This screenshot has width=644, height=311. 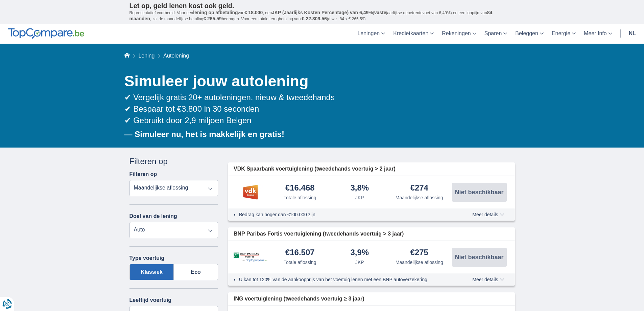 I want to click on img: TopCompare, so click(x=46, y=34).